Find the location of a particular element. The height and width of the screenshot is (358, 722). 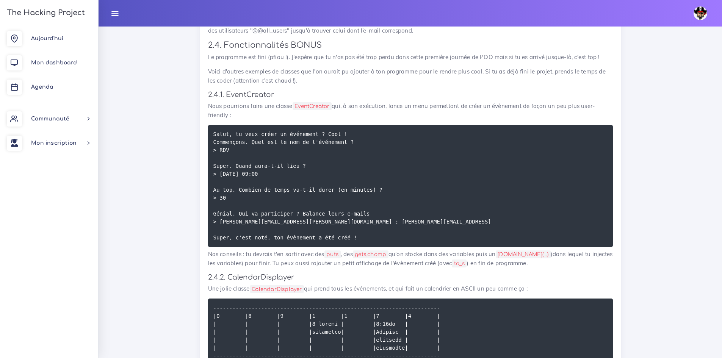

code: CalendarDisplayer is located at coordinates (277, 289).